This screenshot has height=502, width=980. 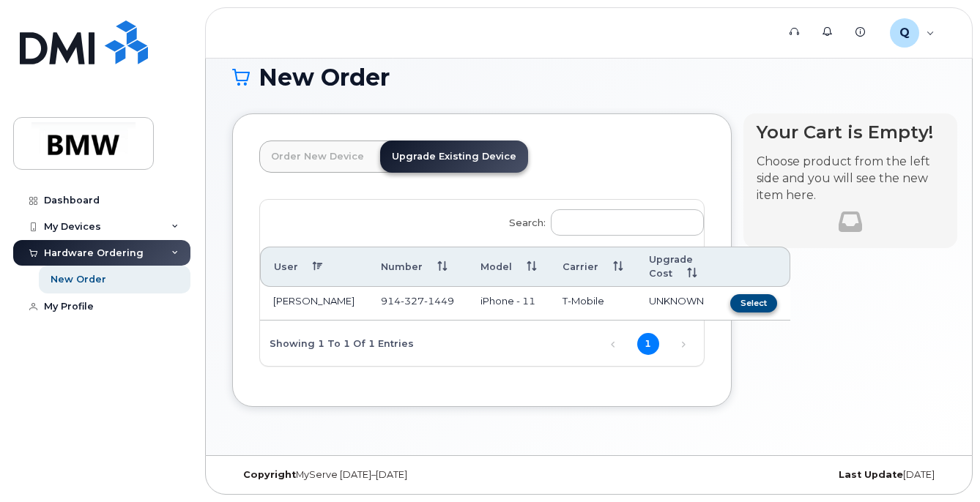 What do you see at coordinates (418, 301) in the screenshot?
I see `span: 914` at bounding box center [418, 301].